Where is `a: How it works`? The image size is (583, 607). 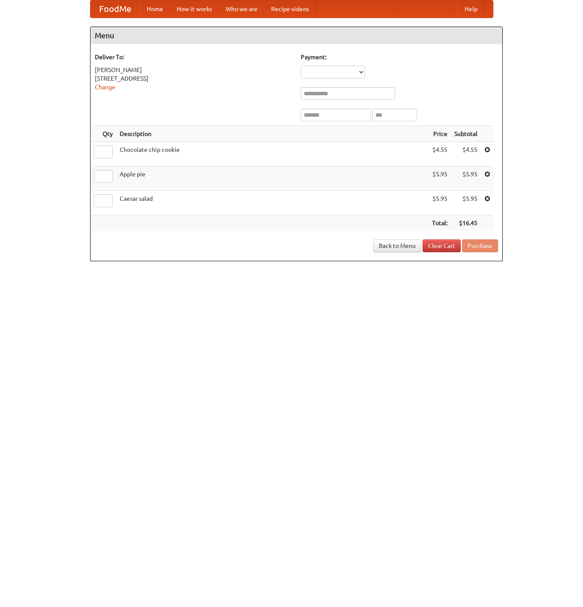
a: How it works is located at coordinates (194, 9).